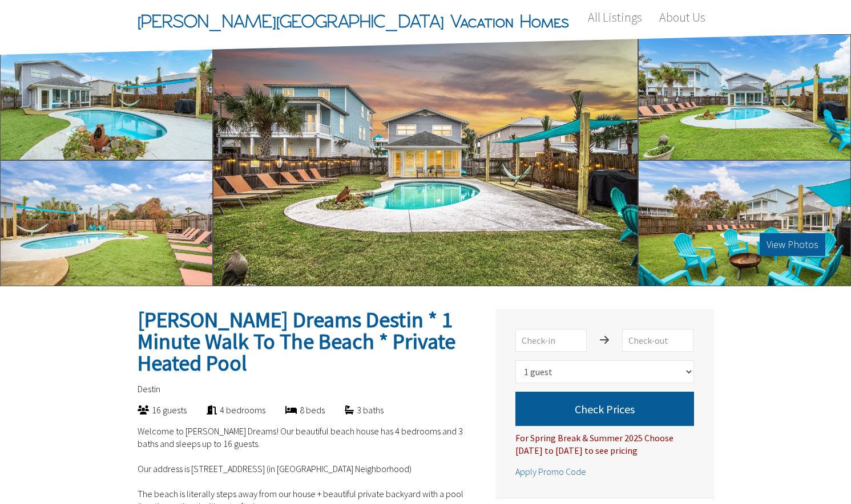  Describe the element at coordinates (792, 245) in the screenshot. I see `button: View Photos` at that location.